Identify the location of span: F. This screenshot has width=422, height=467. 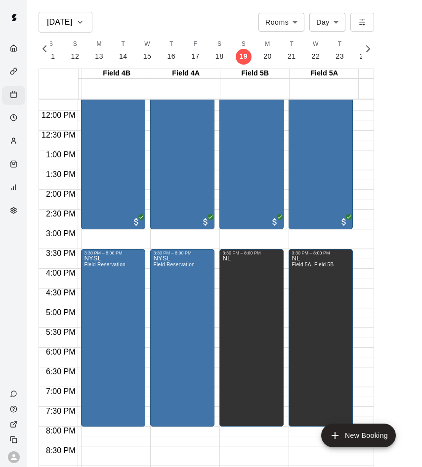
(195, 44).